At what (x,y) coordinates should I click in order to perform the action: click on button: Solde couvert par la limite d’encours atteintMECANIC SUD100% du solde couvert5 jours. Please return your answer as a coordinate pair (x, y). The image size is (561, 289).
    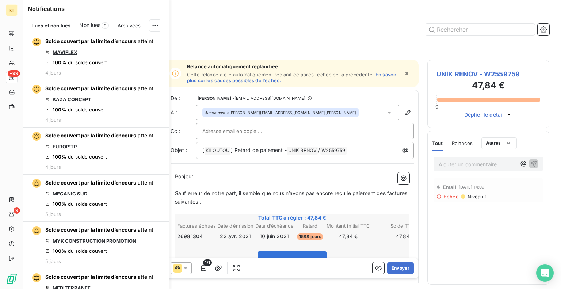
    Looking at the image, I should click on (96, 198).